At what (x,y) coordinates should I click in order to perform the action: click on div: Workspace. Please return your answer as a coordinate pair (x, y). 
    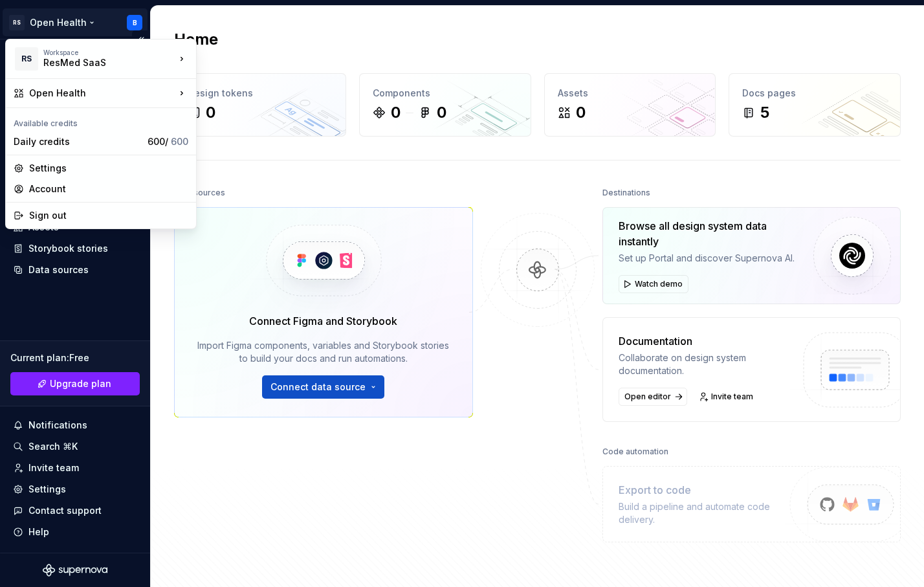
    Looking at the image, I should click on (109, 53).